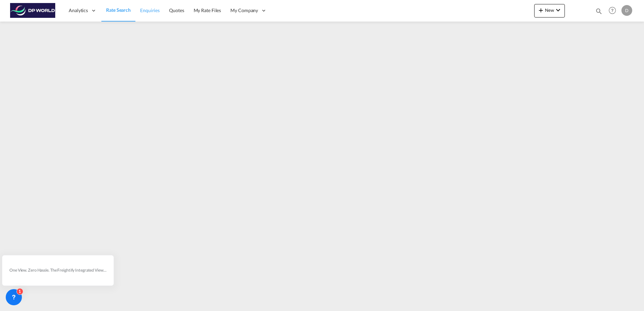  Describe the element at coordinates (599, 11) in the screenshot. I see `md-icon: icon-magnify` at that location.